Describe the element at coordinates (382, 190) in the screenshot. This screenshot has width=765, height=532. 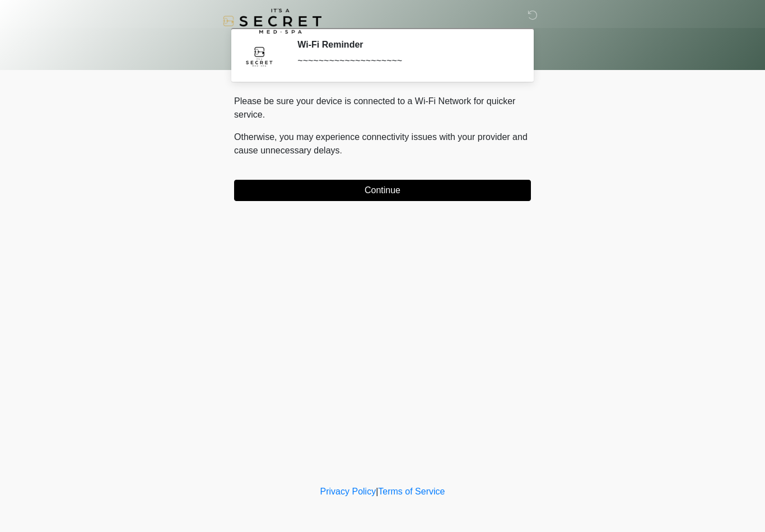
I see `button: Continue` at that location.